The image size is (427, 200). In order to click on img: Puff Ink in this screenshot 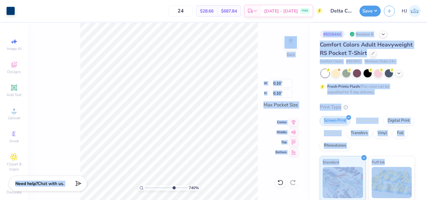, I will do `click(392, 183)`.